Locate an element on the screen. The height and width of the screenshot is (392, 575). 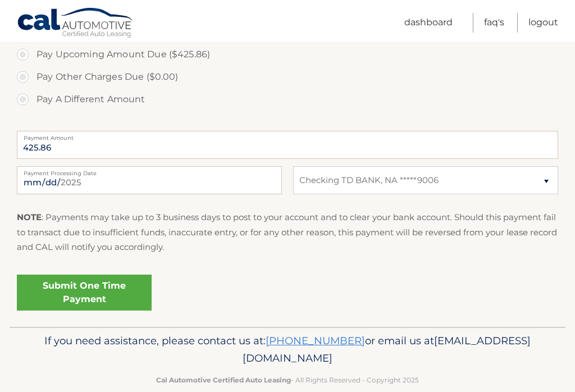
strong: Cal Automotive Certified Auto Leasing is located at coordinates (224, 380).